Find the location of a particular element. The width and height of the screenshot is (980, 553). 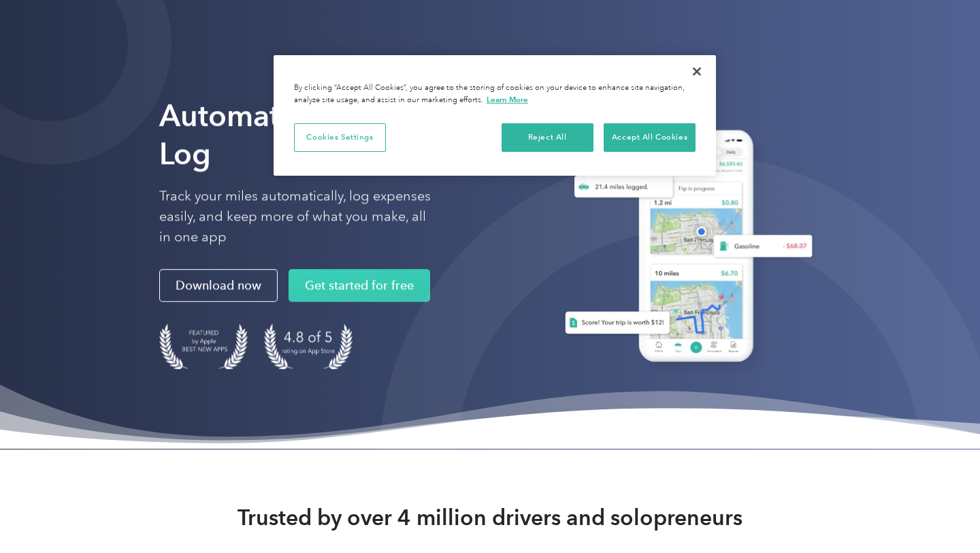

button: Accept All Cookies is located at coordinates (649, 138).